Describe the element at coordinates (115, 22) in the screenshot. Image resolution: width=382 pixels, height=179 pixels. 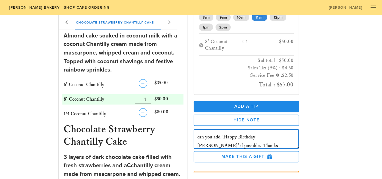
I see `div: Chocolate Strawberry Chantilly Cake` at that location.